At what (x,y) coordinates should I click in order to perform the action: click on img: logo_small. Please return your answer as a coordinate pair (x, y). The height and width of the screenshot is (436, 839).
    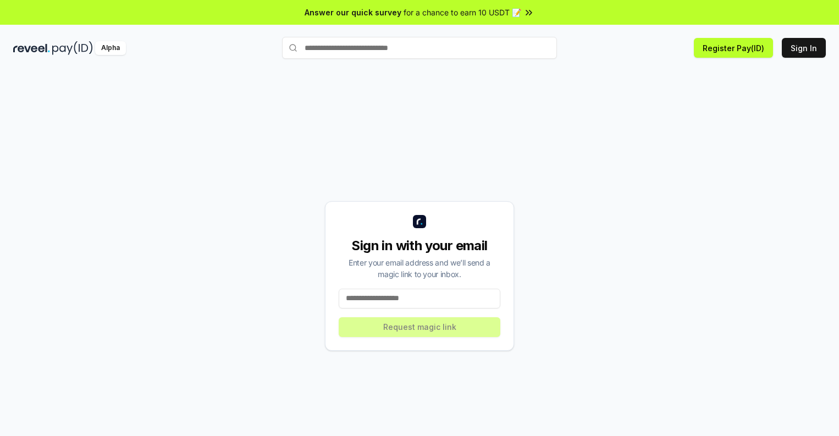
    Looking at the image, I should click on (419, 221).